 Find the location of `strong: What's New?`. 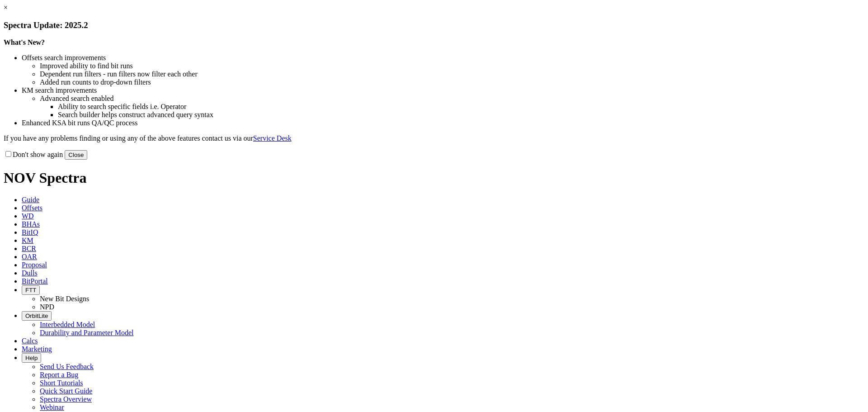

strong: What's New? is located at coordinates (24, 42).